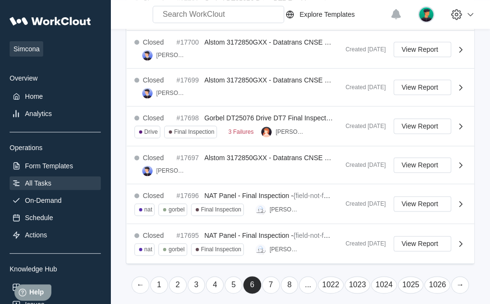  I want to click on a: Form Templates, so click(55, 166).